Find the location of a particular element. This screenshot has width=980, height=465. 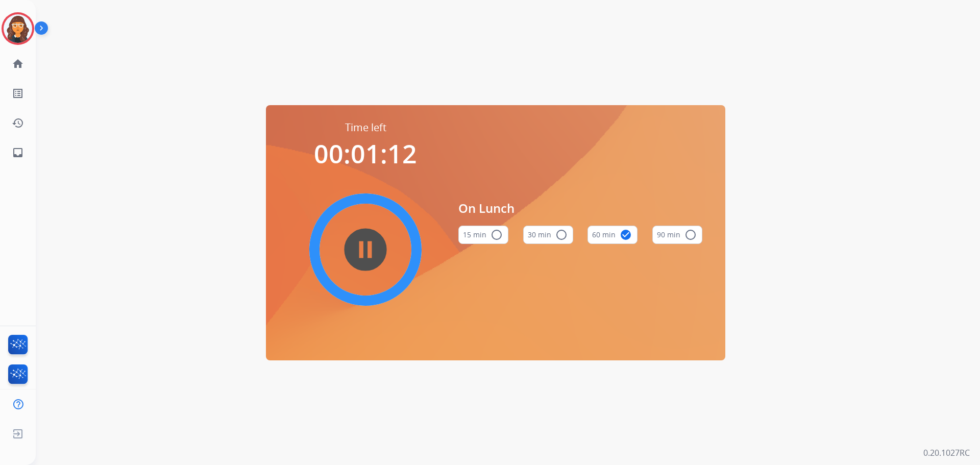

mat-icon: history is located at coordinates (18, 123).